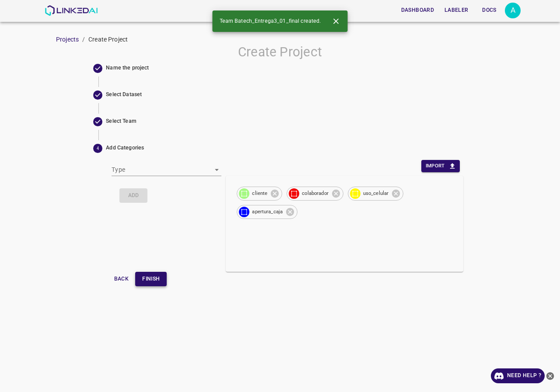  What do you see at coordinates (308, 39) in the screenshot?
I see `nav: breadcrumb` at bounding box center [308, 39].